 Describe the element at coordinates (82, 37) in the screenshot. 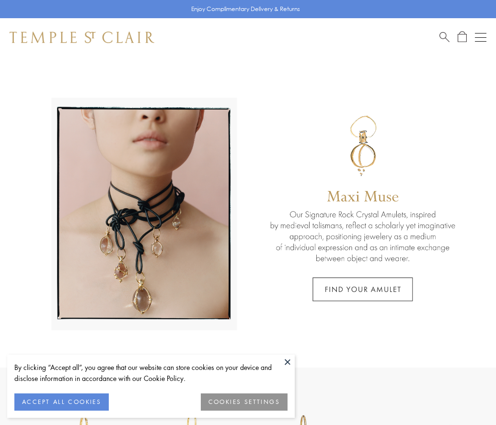

I see `img: Temple St. Clair` at that location.